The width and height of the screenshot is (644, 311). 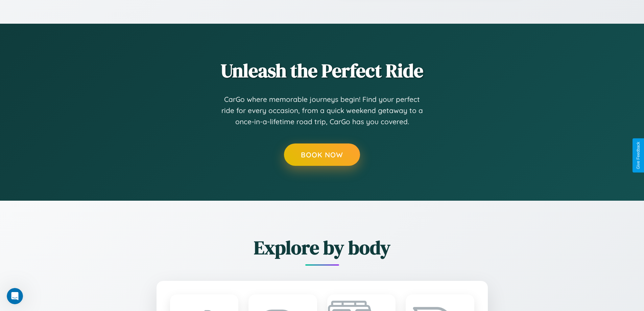 I want to click on button: Book Now, so click(x=322, y=155).